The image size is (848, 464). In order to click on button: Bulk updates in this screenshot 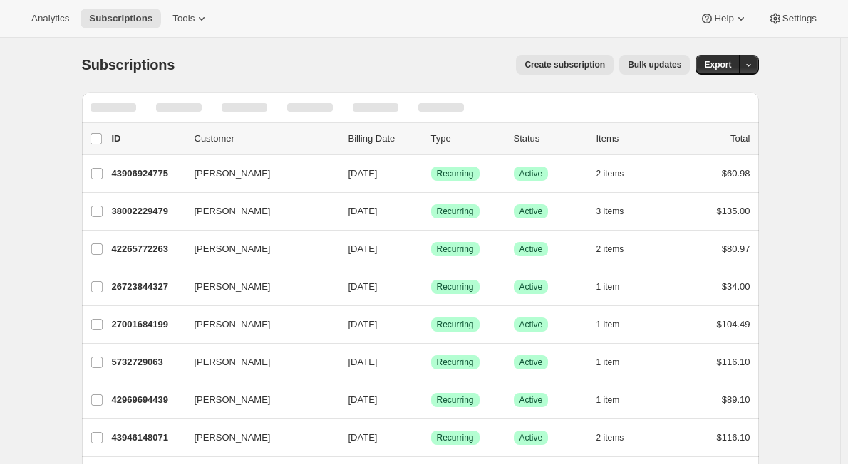, I will do `click(654, 65)`.